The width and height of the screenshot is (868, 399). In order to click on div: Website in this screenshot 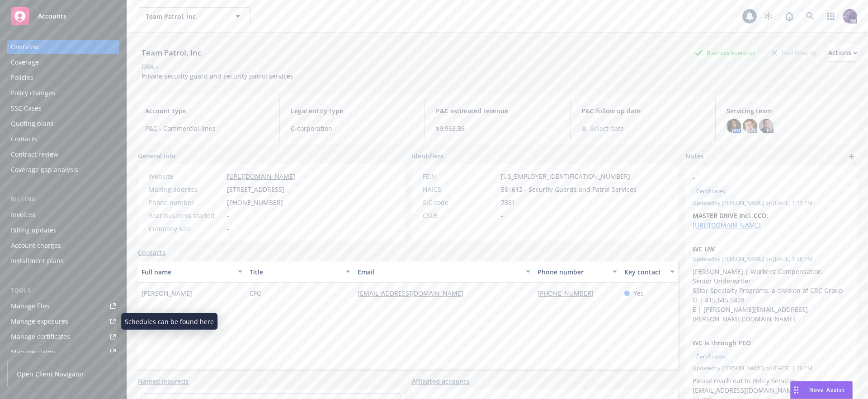, I will do `click(186, 176)`.